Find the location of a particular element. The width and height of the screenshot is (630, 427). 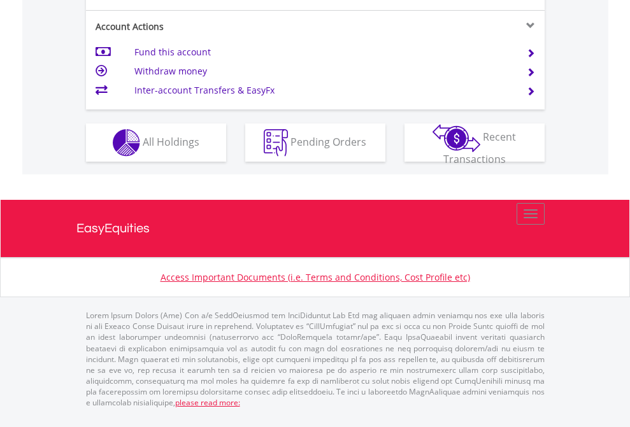

img: holdings-wht.png is located at coordinates (126, 143).